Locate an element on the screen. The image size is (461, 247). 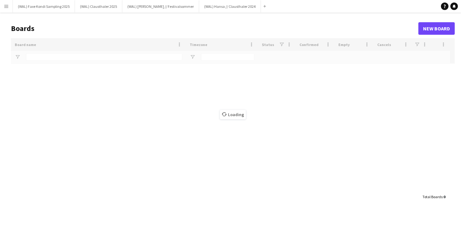
span: Total Boards is located at coordinates (432, 197).